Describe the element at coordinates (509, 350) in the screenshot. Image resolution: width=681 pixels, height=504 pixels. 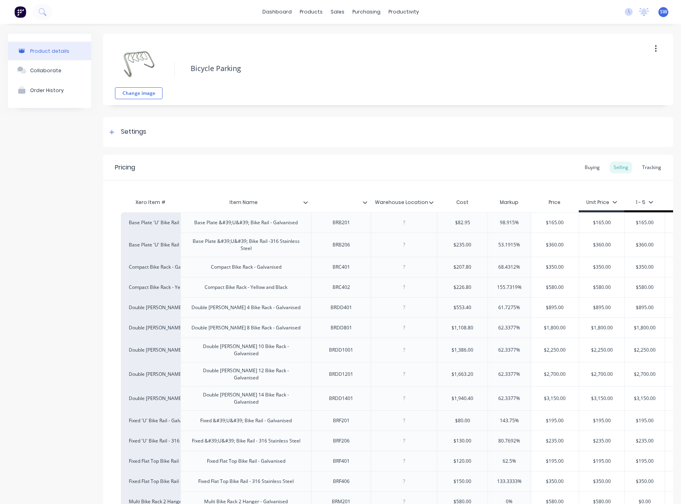
I see `div: 62.3377%` at that location.